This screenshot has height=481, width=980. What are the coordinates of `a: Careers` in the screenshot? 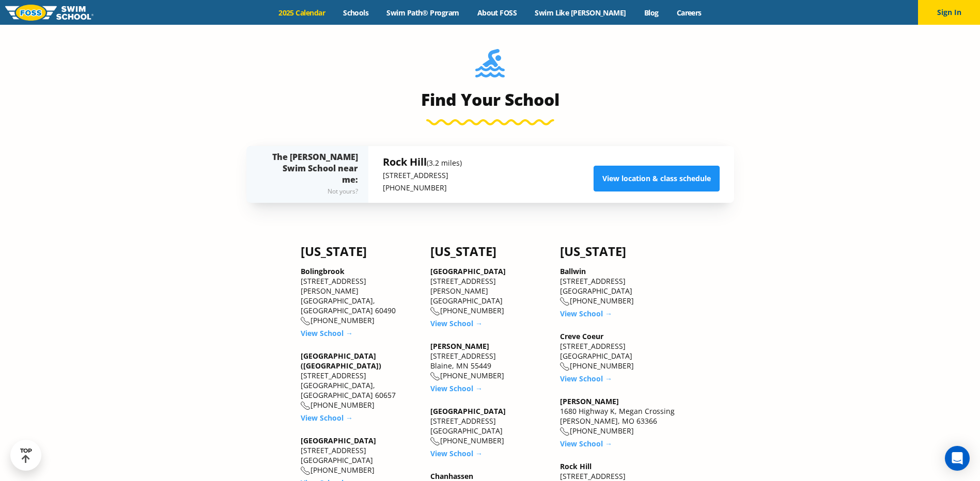 It's located at (689, 12).